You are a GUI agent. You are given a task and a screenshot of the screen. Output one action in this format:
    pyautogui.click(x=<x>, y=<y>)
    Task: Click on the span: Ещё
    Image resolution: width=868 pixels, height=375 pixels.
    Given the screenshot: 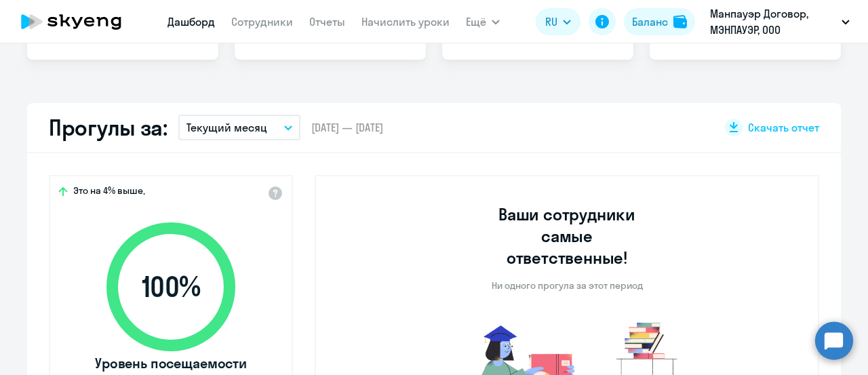 What is the action you would take?
    pyautogui.click(x=476, y=22)
    